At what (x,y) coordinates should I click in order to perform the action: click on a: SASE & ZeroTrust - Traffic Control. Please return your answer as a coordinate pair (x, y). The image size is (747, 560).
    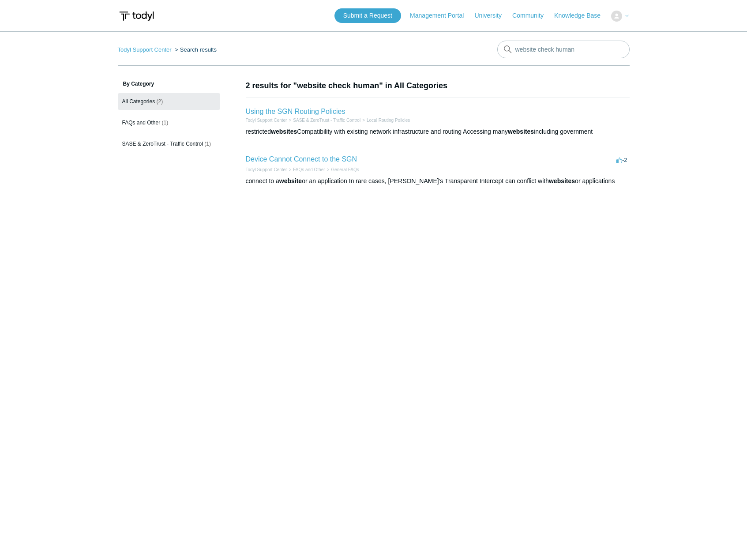
    Looking at the image, I should click on (326, 120).